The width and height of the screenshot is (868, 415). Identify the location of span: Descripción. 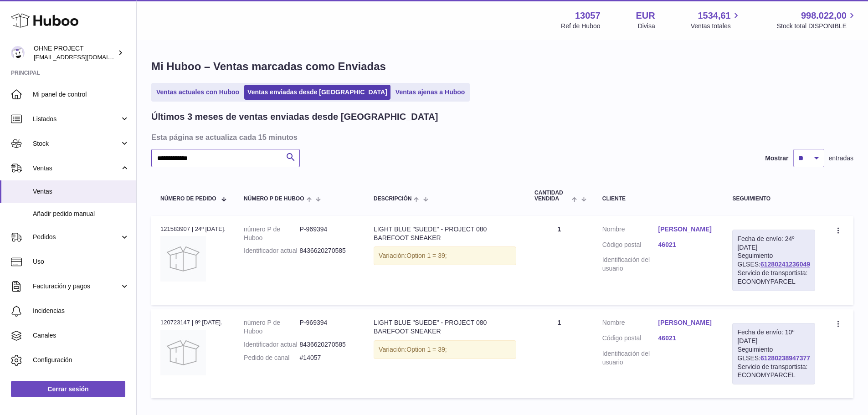
(393, 198).